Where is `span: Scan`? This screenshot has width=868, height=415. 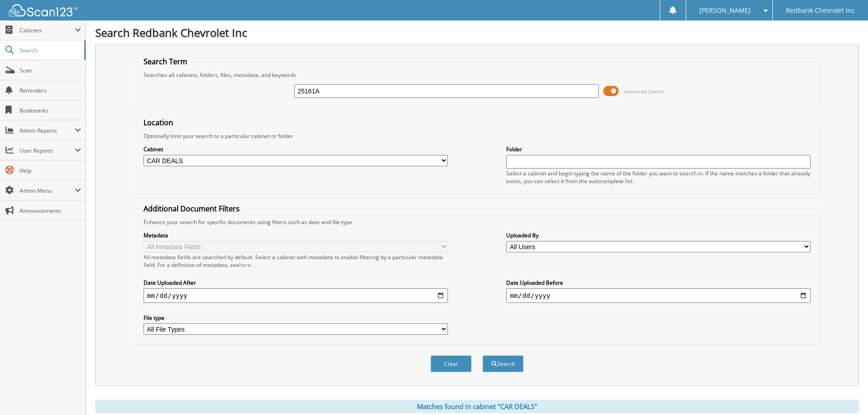 span: Scan is located at coordinates (50, 70).